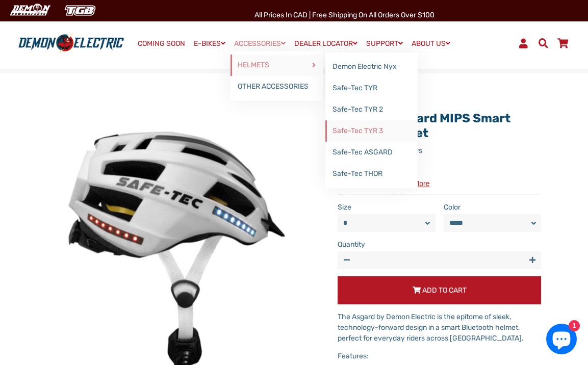 The height and width of the screenshot is (365, 588). Describe the element at coordinates (29, 10) in the screenshot. I see `img: Demon Electric` at that location.